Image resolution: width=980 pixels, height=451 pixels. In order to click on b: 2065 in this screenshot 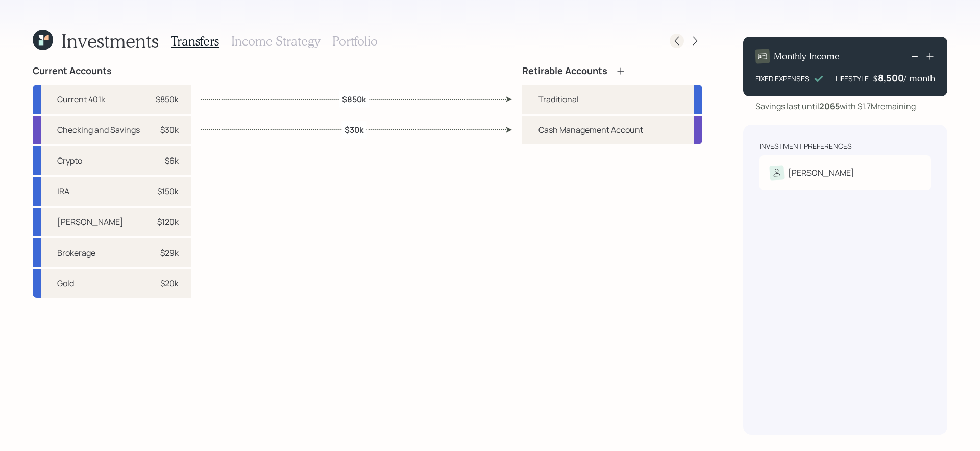, I will do `click(830, 106)`.